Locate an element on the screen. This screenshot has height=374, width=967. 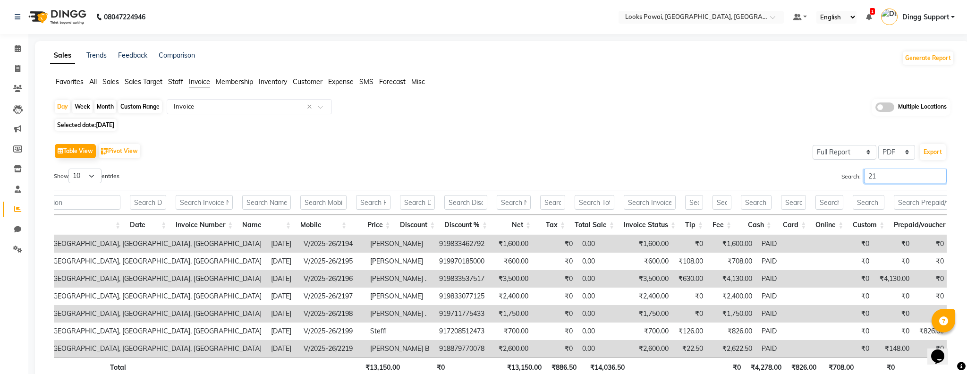
input: Search Tax is located at coordinates (553, 202).